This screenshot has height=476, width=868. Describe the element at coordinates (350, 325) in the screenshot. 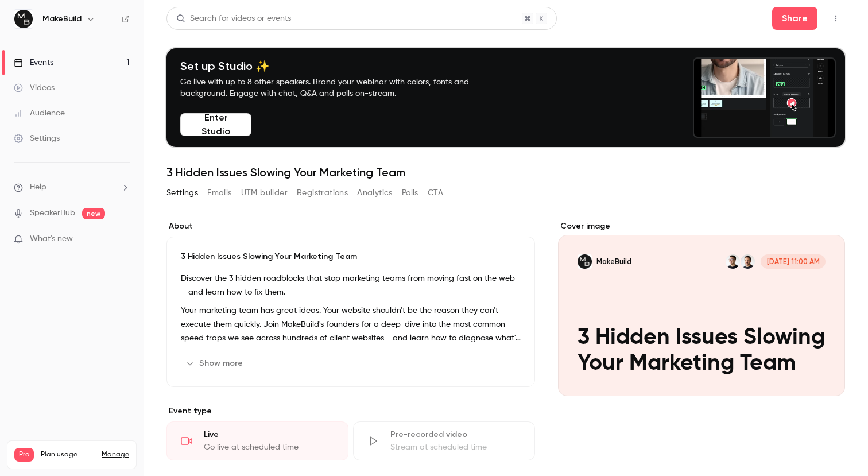

I see `p: Your marketing team has great ideas. Your website shouldn't be the reason they can't execute them...` at that location.